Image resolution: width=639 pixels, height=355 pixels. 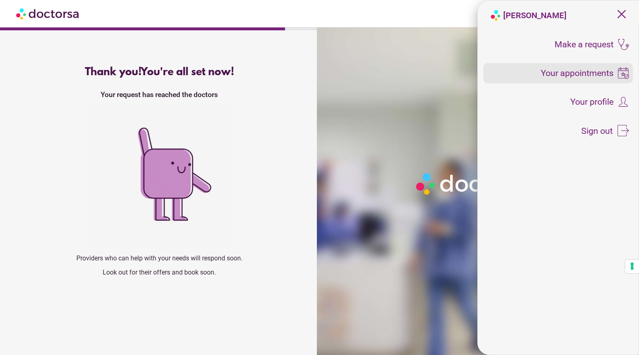 I want to click on img: icons8-customer-100.png, so click(x=624, y=102).